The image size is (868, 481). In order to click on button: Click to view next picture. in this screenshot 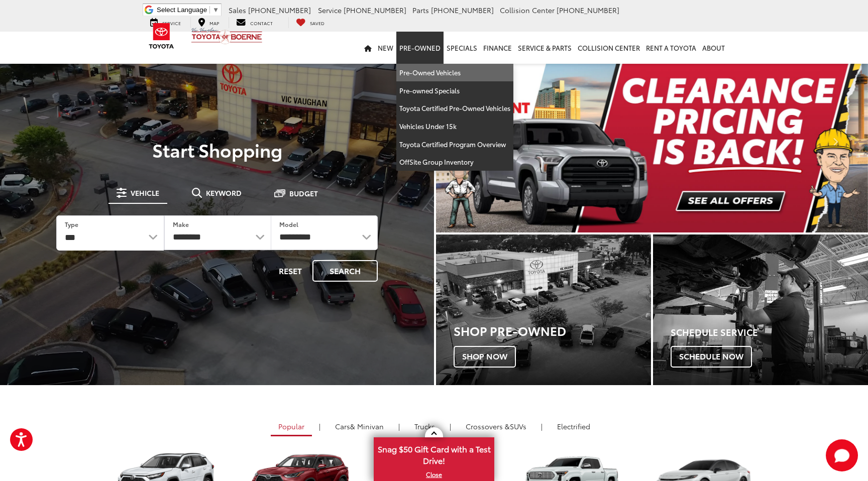, I will do `click(835, 141)`.